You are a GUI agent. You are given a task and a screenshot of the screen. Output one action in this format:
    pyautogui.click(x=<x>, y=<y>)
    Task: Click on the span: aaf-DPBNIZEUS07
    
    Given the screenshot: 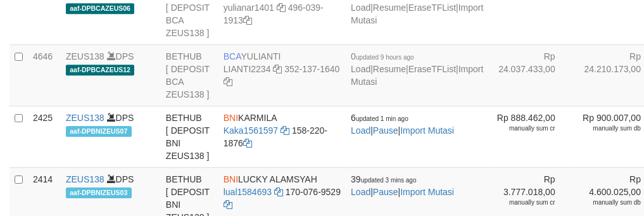 What is the action you would take?
    pyautogui.click(x=99, y=131)
    